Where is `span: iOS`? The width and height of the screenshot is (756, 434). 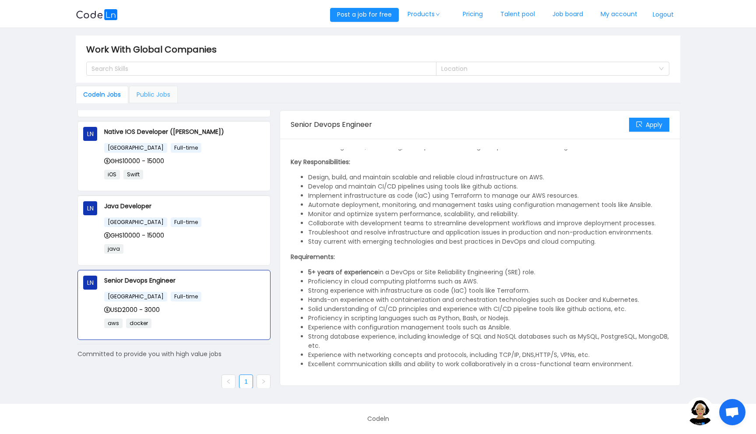
span: iOS is located at coordinates (112, 175).